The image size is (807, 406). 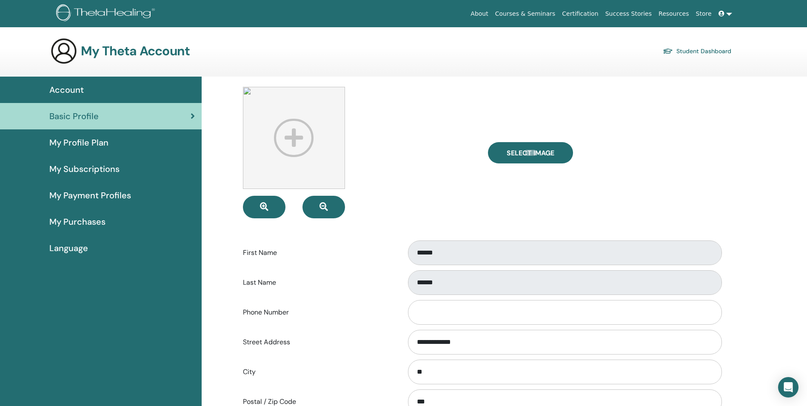 What do you see at coordinates (531, 153) in the screenshot?
I see `span: Select Image` at bounding box center [531, 153].